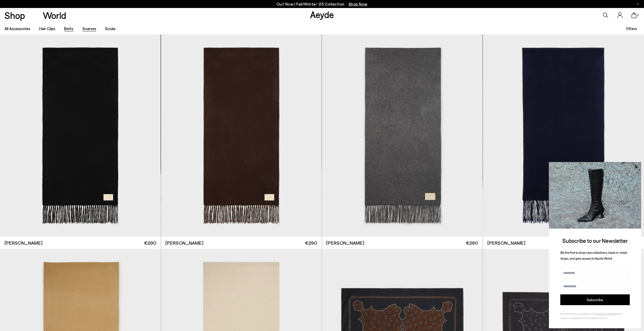  I want to click on span: Subscribe to our Newsletter, so click(596, 240).